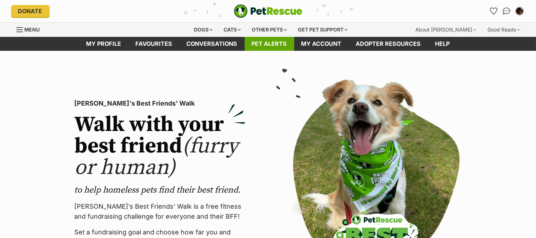 This screenshot has width=536, height=238. Describe the element at coordinates (389, 44) in the screenshot. I see `a: Adopter resources` at that location.